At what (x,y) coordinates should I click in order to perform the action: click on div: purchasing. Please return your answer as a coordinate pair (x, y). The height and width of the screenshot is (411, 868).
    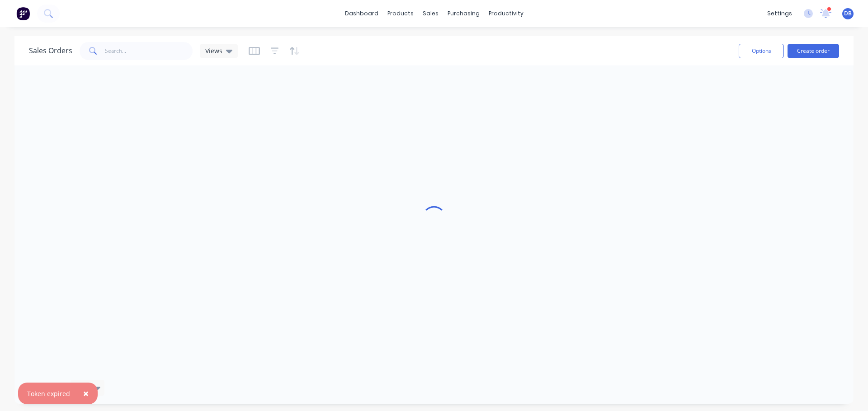
    Looking at the image, I should click on (463, 14).